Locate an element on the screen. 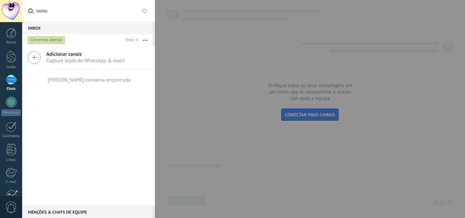 Image resolution: width=465 pixels, height=218 pixels. div: WhatsApp is located at coordinates (11, 113).